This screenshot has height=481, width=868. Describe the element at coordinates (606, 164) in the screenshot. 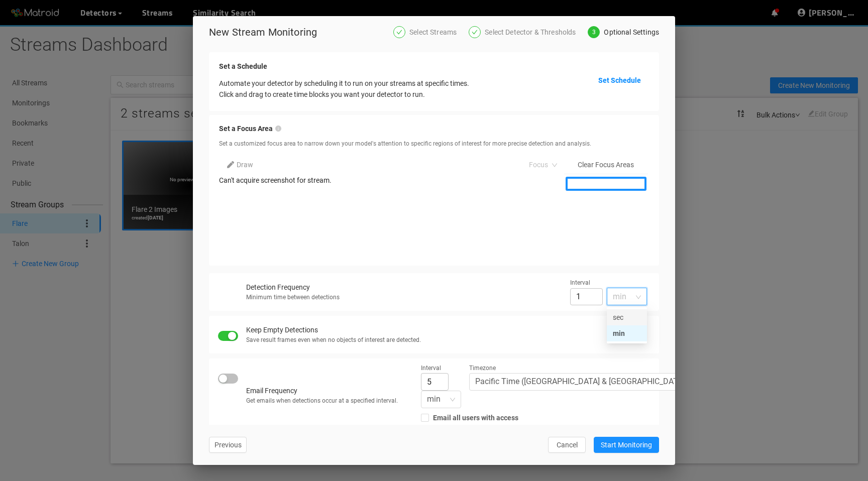

I see `button: Clear Focus Areas` at that location.